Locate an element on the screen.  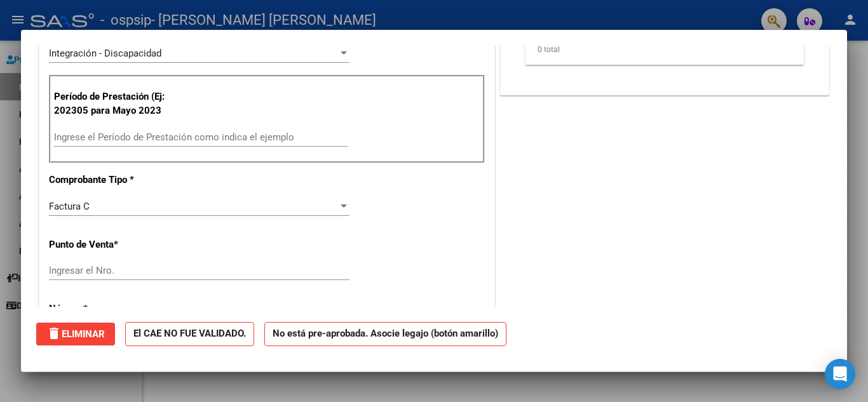
p: Comprobante Tipo * is located at coordinates (114, 179).